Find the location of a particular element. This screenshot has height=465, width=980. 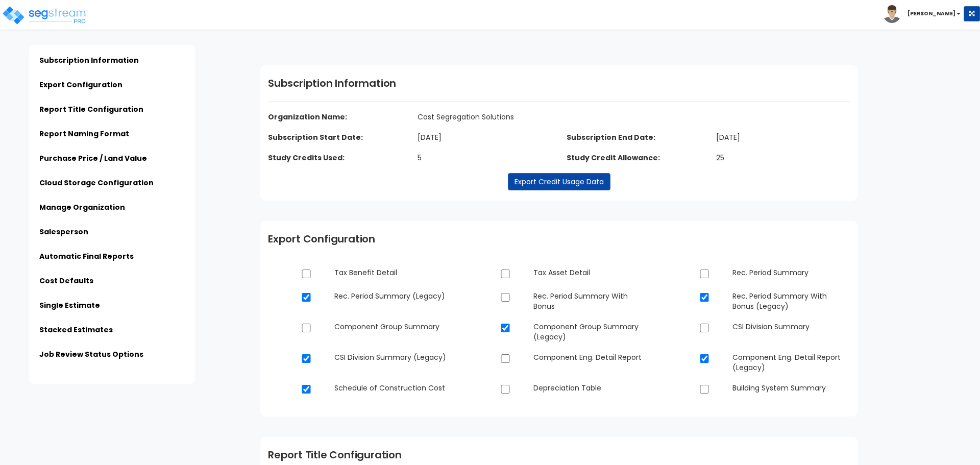

dd: Cost Segregation Solutions is located at coordinates (559, 117).